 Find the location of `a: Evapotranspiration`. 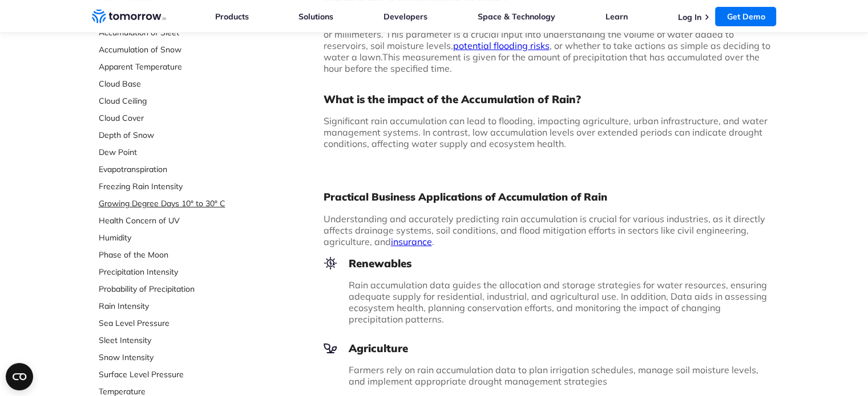

a: Evapotranspiration is located at coordinates (174, 169).